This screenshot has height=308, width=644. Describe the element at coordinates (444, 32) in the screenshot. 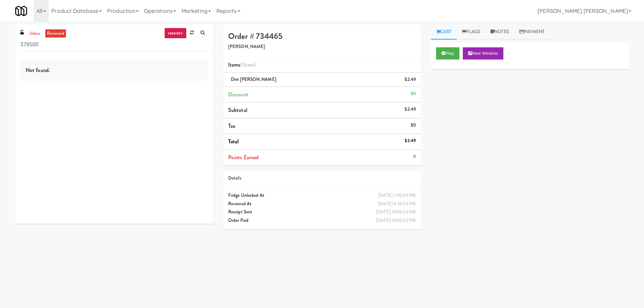

I see `a: Cart` at that location.